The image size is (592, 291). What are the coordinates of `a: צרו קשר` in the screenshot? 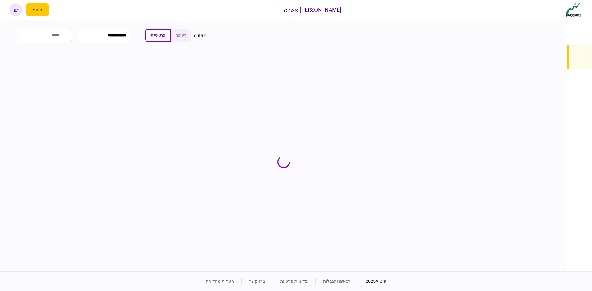 It's located at (257, 281).